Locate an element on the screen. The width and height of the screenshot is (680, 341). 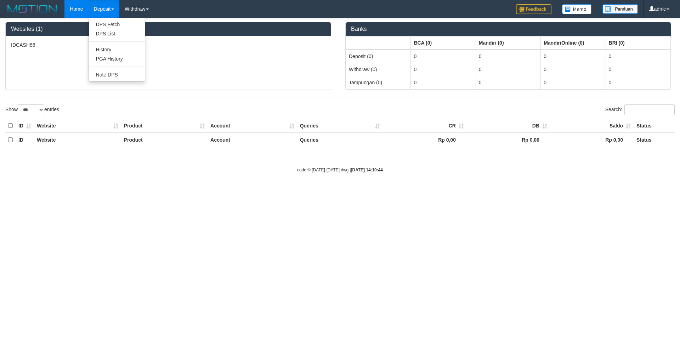
td: Withdraw (0) is located at coordinates (379, 69).